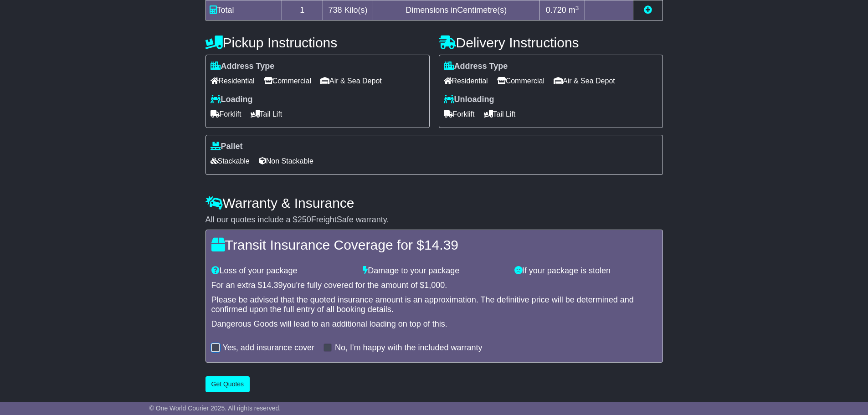 Image resolution: width=868 pixels, height=415 pixels. Describe the element at coordinates (573, 10) in the screenshot. I see `span: m` at that location.